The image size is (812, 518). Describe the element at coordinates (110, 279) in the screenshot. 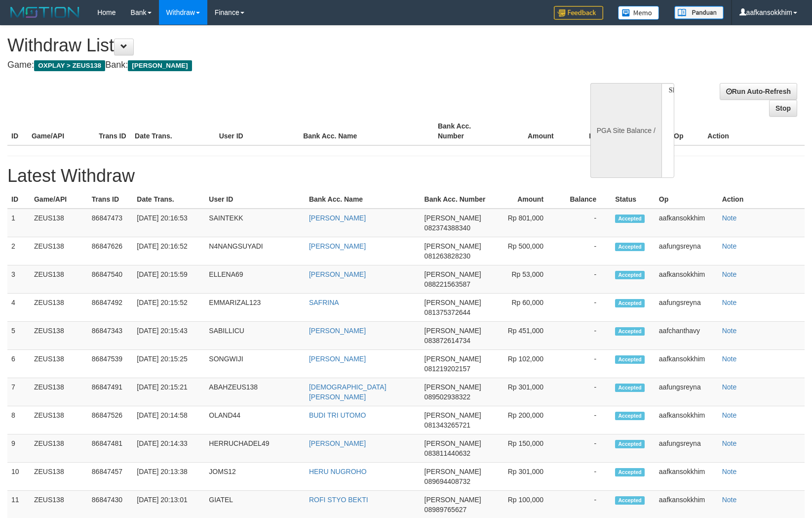

I see `td: 86847540` at that location.